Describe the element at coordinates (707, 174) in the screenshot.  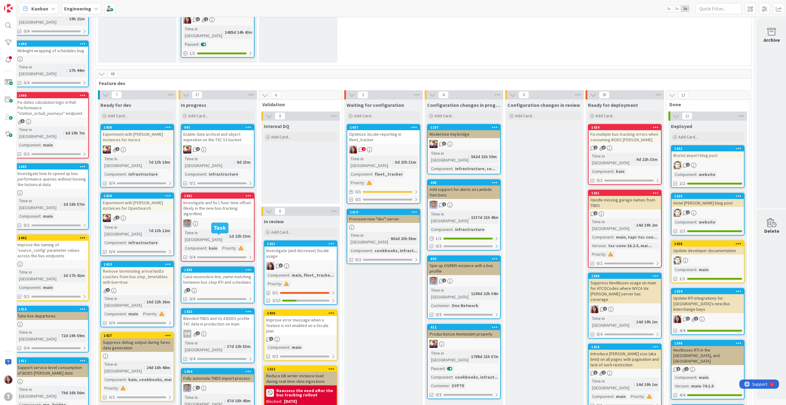
I see `div: website` at that location.